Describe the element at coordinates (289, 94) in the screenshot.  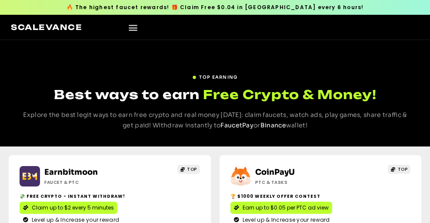
I see `span: Free Crypto & Money!` at that location.